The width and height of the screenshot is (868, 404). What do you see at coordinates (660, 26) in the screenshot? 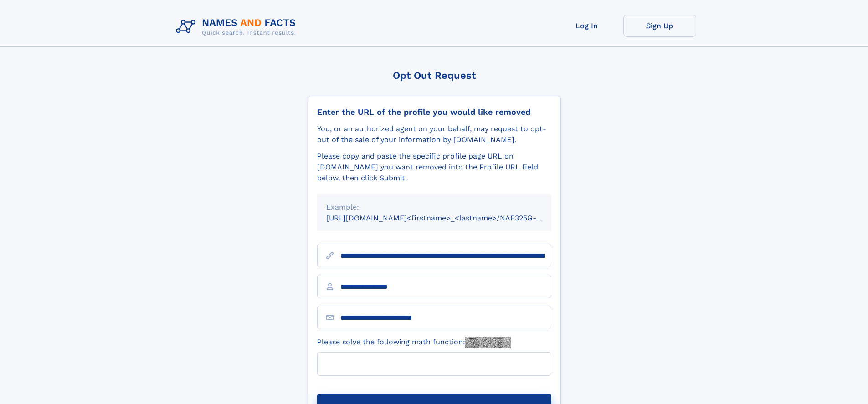
I see `a: Sign Up` at bounding box center [660, 26].